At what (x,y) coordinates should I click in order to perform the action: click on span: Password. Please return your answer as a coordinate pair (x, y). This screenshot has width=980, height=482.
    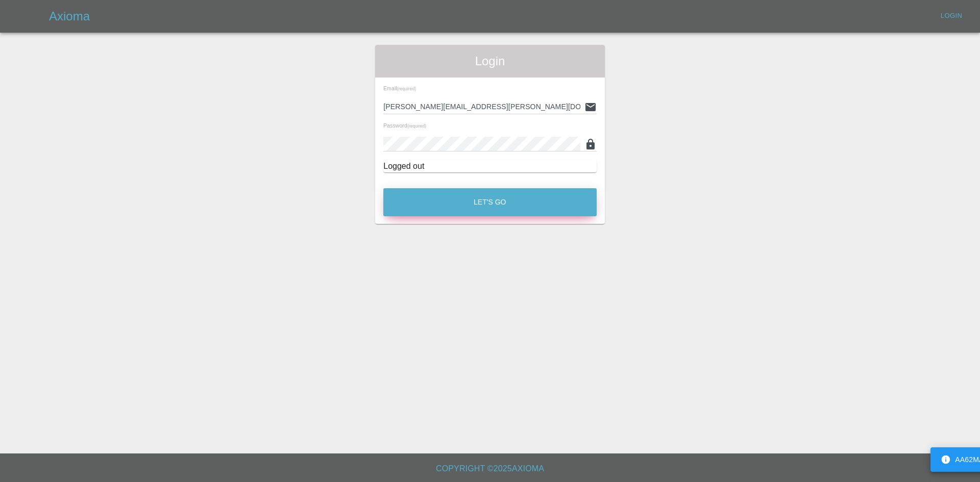
    Looking at the image, I should click on (405, 125).